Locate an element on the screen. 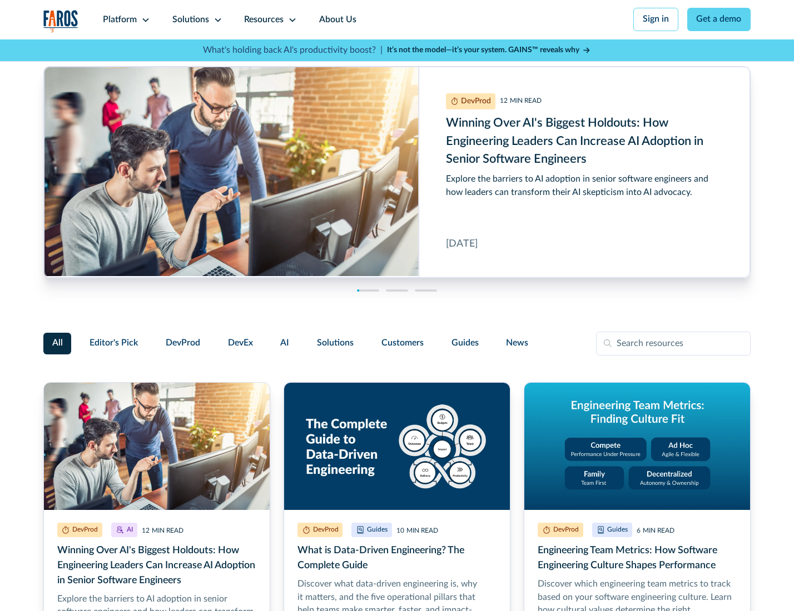  div: Resources is located at coordinates (263, 20).